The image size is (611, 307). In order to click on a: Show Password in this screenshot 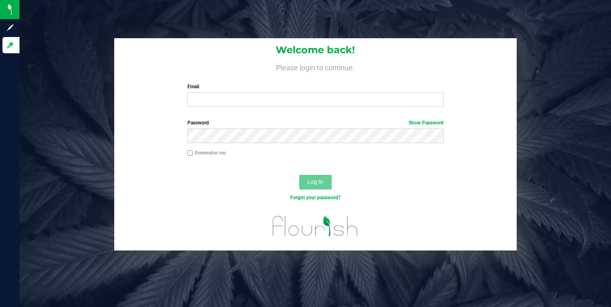, I will do `click(426, 123)`.